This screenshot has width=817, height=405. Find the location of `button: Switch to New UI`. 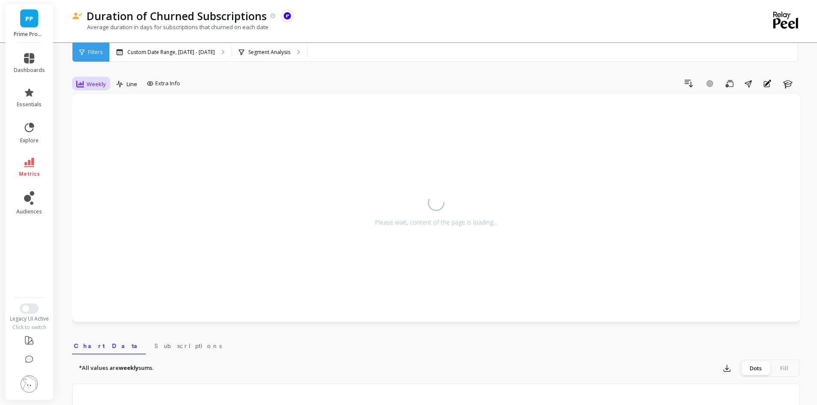

button: Switch to New UI is located at coordinates (29, 309).